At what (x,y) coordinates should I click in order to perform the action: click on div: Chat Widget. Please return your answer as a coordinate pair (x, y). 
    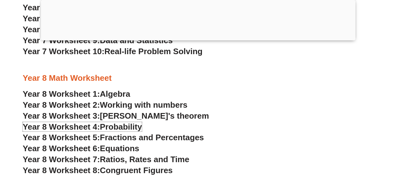
    Looking at the image, I should click on (344, 140).